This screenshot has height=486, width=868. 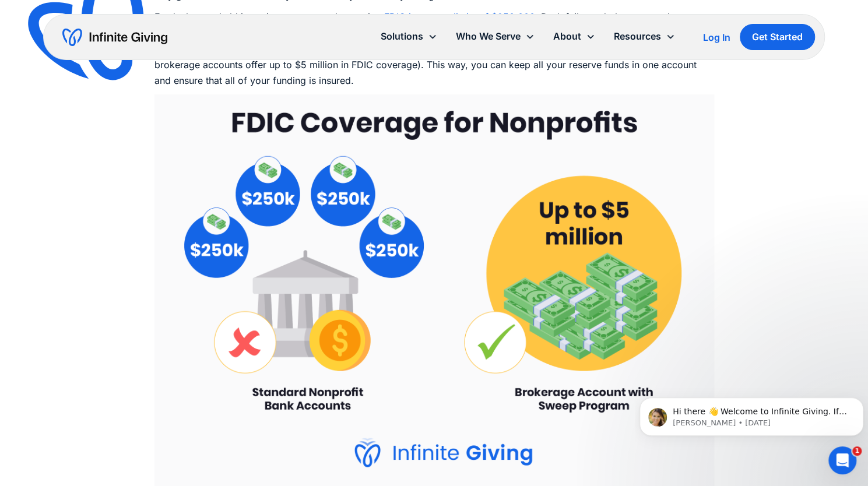 I want to click on img: Profile image for Kasey, so click(x=23, y=44).